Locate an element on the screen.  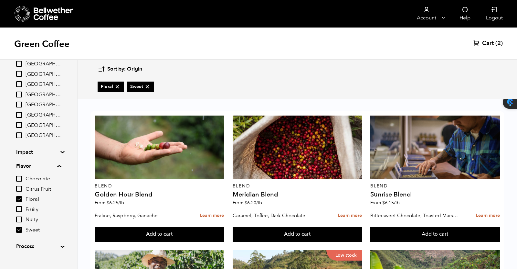
input: Nutty is located at coordinates (19, 219).